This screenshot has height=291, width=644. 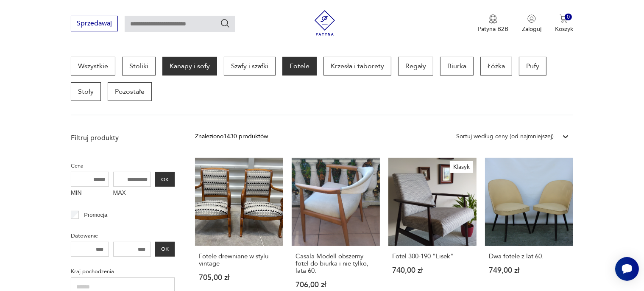 What do you see at coordinates (94, 24) in the screenshot?
I see `a: Sprzedawaj` at bounding box center [94, 24].